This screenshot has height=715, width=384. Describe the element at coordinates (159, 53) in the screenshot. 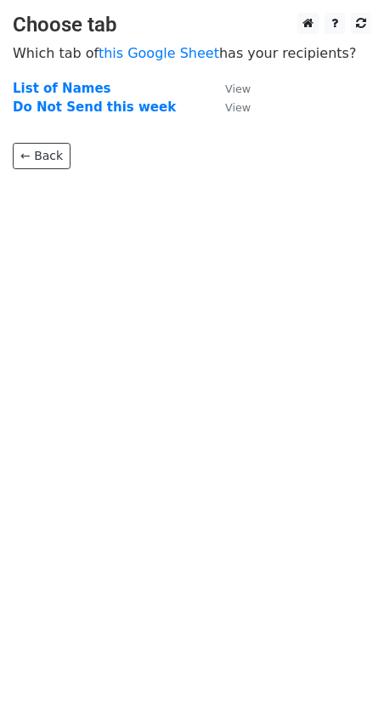

I see `a: this Google Sheet` at that location.